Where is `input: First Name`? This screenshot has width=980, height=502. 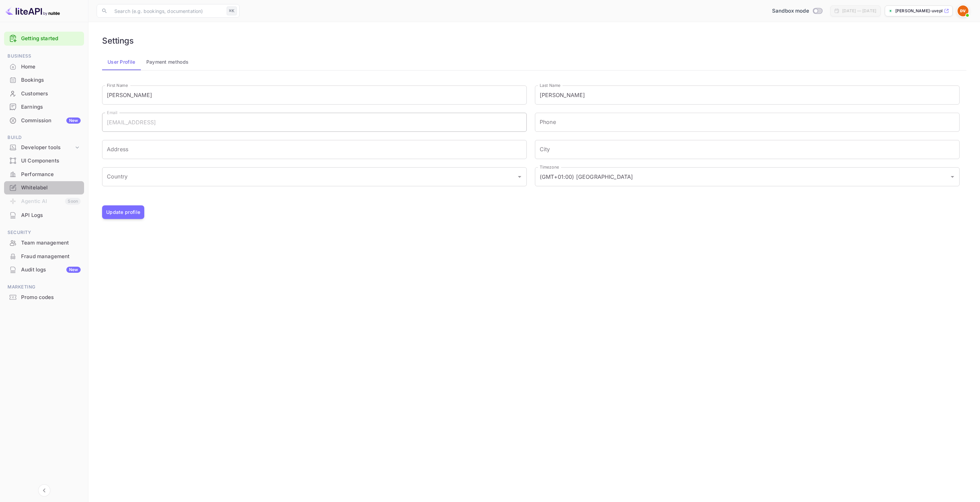
input: First Name is located at coordinates (314, 95).